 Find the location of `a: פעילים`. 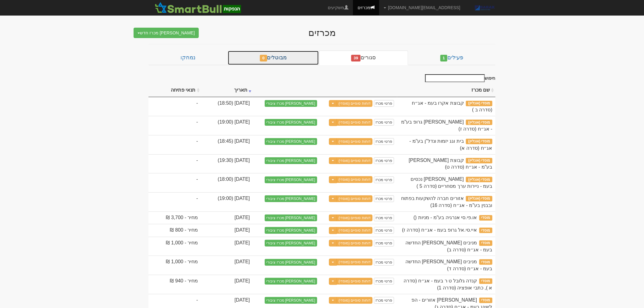

a: פעילים is located at coordinates (451, 58).